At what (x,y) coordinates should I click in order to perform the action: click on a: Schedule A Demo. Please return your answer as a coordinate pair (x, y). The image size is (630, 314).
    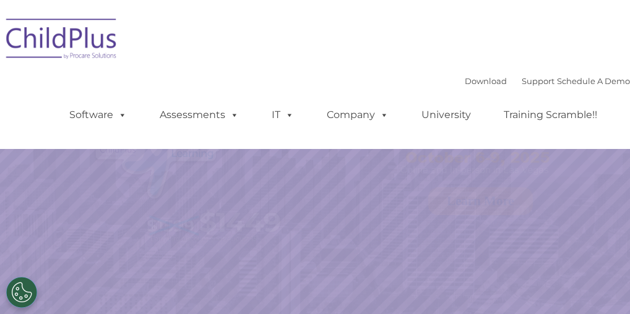
    Looking at the image, I should click on (593, 81).